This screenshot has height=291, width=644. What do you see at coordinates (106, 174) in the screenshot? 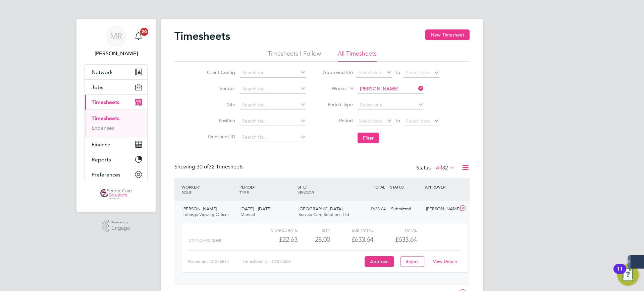
I see `span: Preferences` at bounding box center [106, 174].